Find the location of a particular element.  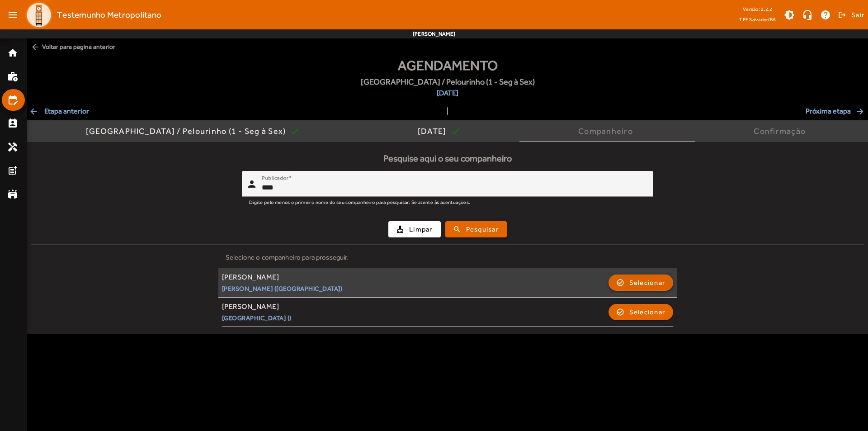

mat-hint: Digite pelo menos o primeiro nome do seu companheiro para pesquisar. Se atente às acentuações. is located at coordinates (360, 202).